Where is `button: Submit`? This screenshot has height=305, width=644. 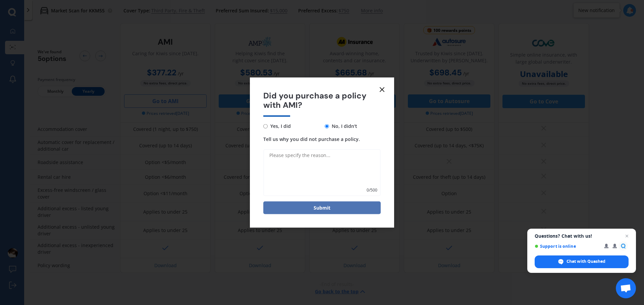 button: Submit is located at coordinates (322, 208).